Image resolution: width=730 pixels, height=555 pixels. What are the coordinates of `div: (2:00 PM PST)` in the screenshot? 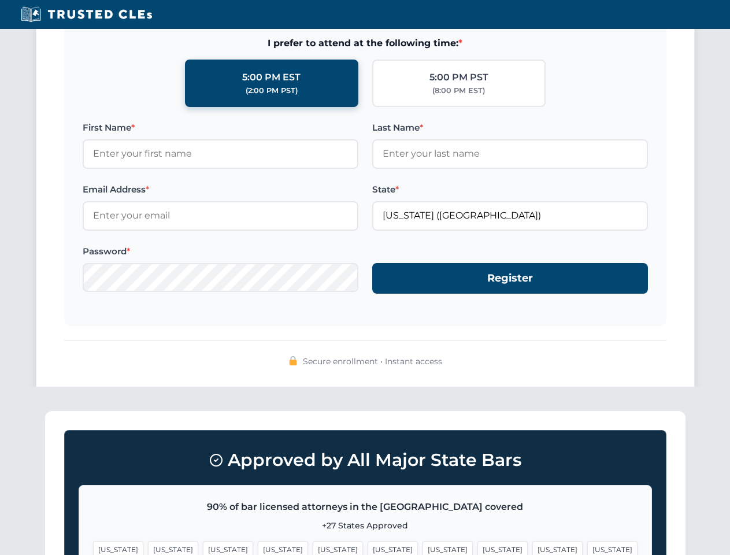 It's located at (272, 91).